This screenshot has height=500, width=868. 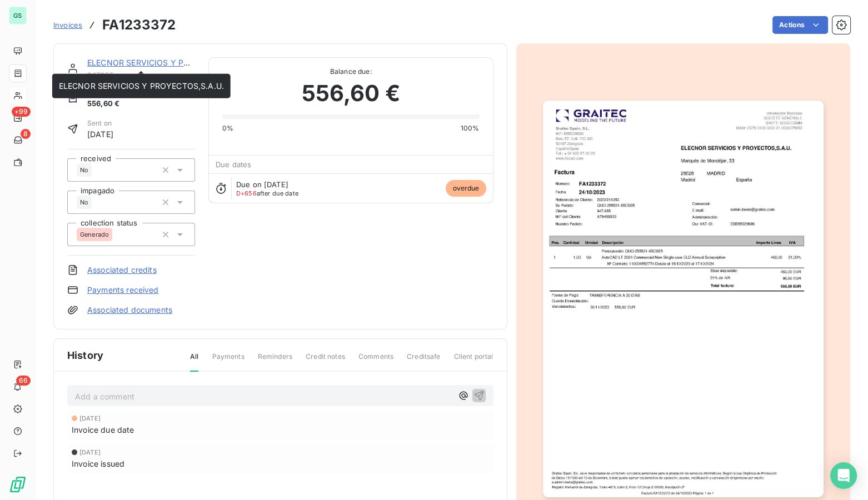 I want to click on span: Reminders, so click(x=275, y=361).